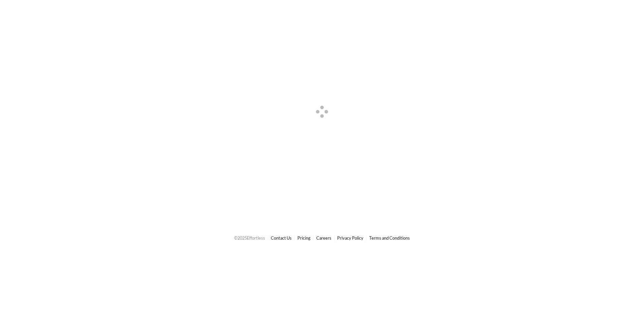 The width and height of the screenshot is (644, 322). Describe the element at coordinates (304, 238) in the screenshot. I see `a: Pricing` at that location.